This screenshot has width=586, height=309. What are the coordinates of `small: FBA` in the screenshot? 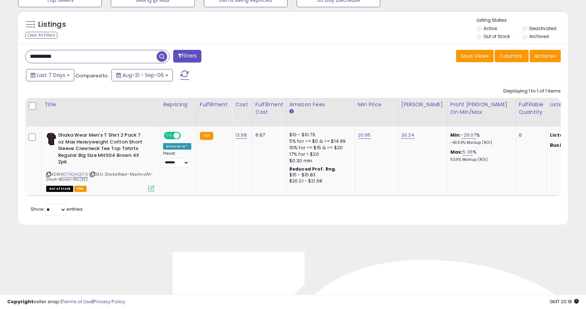 It's located at (207, 136).